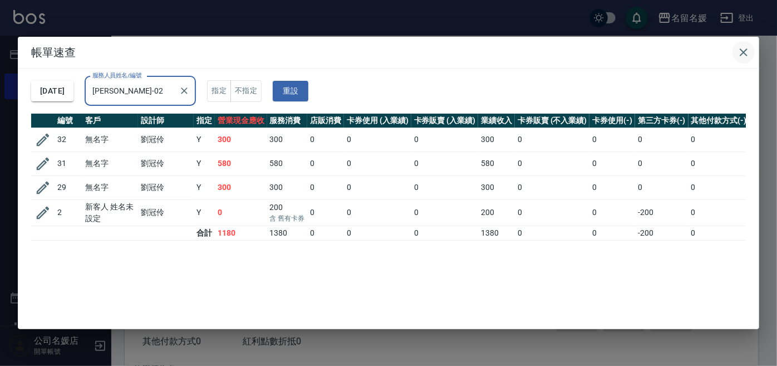 The height and width of the screenshot is (366, 777). What do you see at coordinates (287, 121) in the screenshot?
I see `th: 服務消費` at bounding box center [287, 121].